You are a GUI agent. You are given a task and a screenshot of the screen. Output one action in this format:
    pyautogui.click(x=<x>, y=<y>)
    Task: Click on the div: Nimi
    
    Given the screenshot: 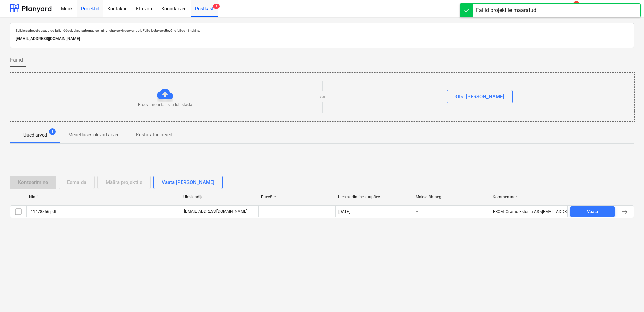 What is the action you would take?
    pyautogui.click(x=103, y=197)
    